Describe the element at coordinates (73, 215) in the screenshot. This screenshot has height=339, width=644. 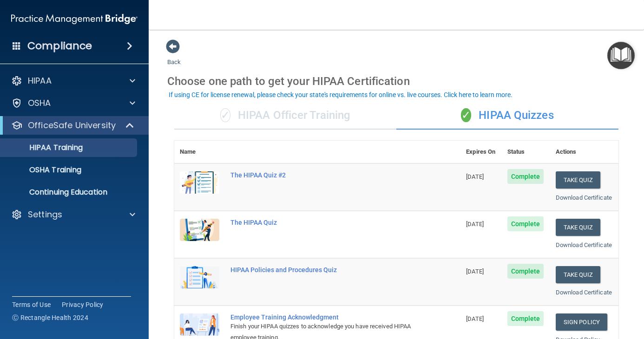
I see `a: Settings` at that location.